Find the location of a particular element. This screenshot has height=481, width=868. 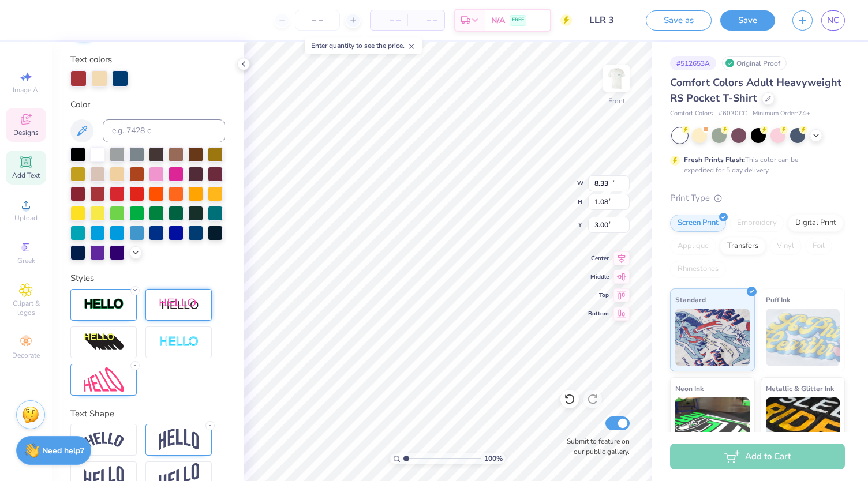

span: Comfort Colors Adult Heavyweight RS Pocket T-Shirt is located at coordinates (755, 90).